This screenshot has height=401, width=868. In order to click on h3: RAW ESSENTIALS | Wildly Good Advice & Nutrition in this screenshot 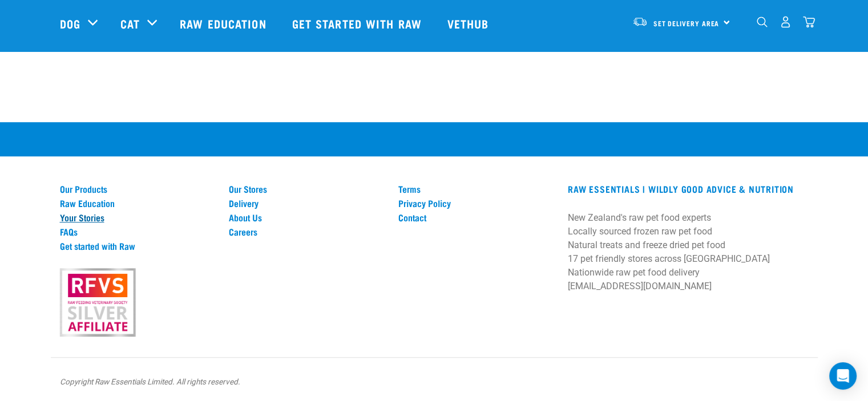, I will do `click(688, 189)`.